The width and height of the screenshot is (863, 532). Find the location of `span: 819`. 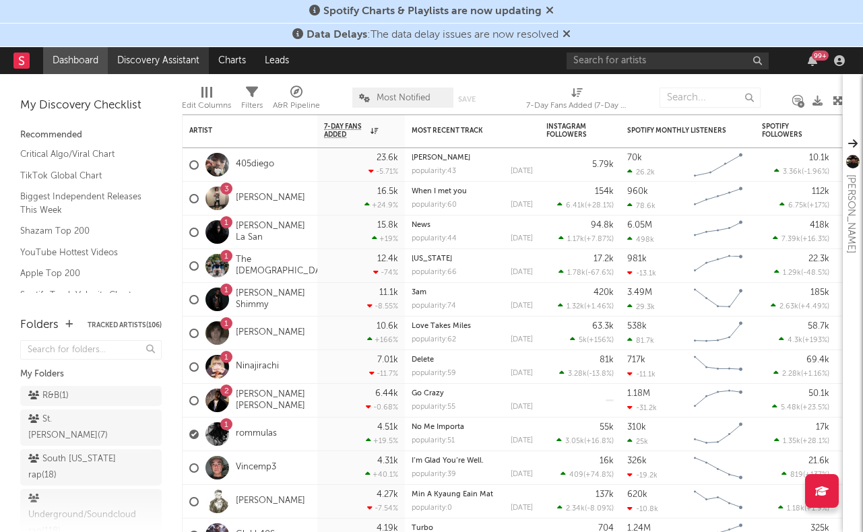

span: 819 is located at coordinates (796, 475).